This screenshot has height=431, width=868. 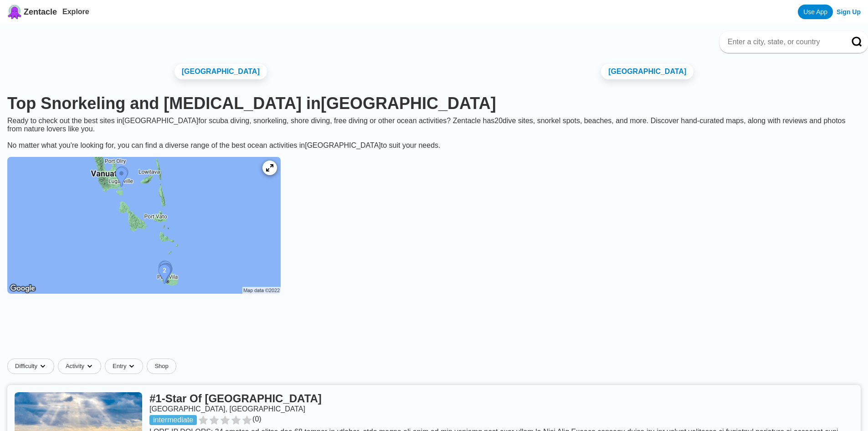 I want to click on span: Zentacle, so click(x=40, y=11).